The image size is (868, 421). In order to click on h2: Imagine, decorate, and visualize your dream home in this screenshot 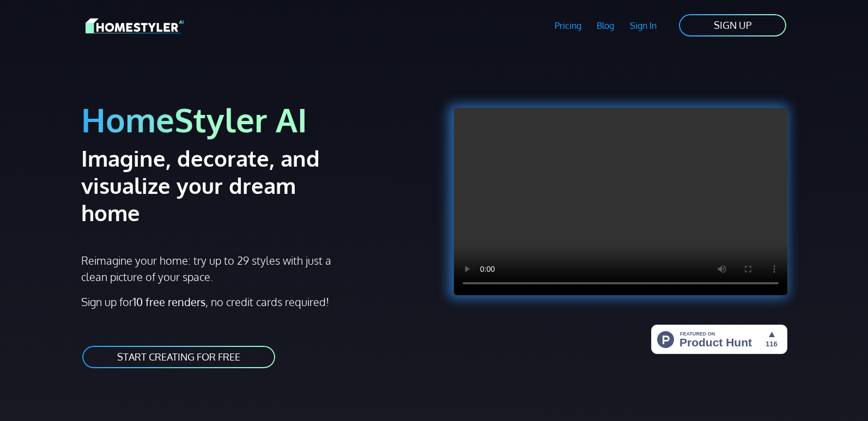, I will do `click(219, 185)`.